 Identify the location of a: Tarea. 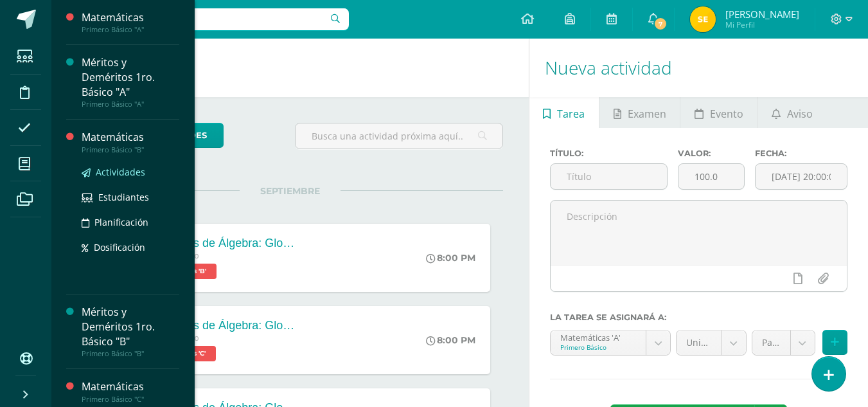
(564, 112).